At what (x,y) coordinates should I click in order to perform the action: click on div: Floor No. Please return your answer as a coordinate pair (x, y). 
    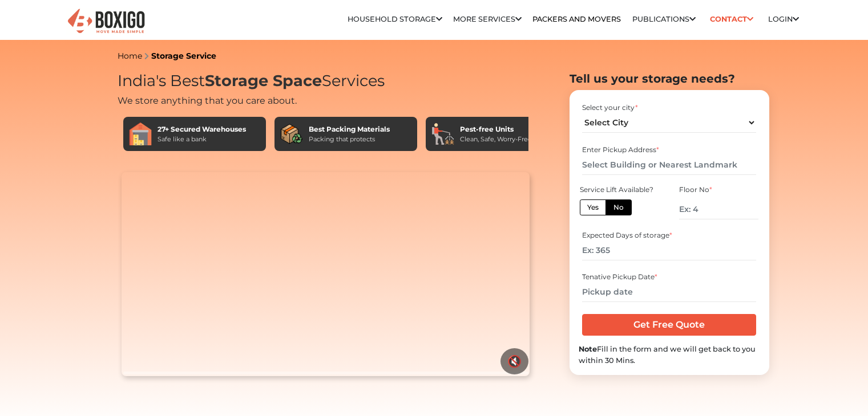
    Looking at the image, I should click on (719, 190).